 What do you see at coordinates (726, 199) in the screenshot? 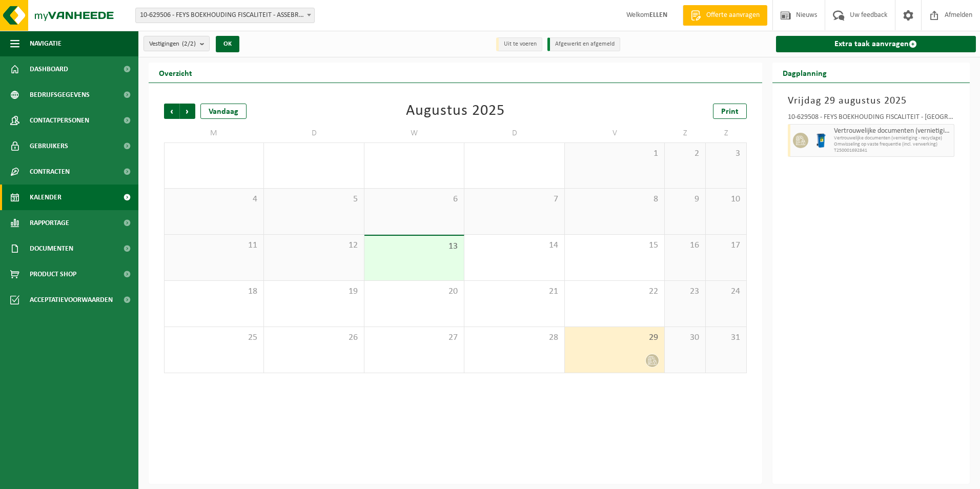
I see `span: 10` at bounding box center [726, 199].